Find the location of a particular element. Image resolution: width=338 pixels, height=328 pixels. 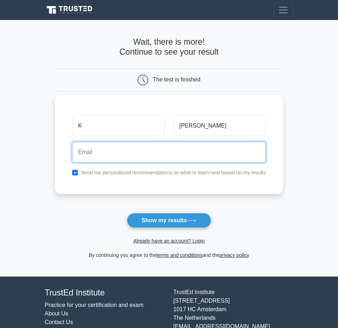

a: Contact Us is located at coordinates (59, 322).